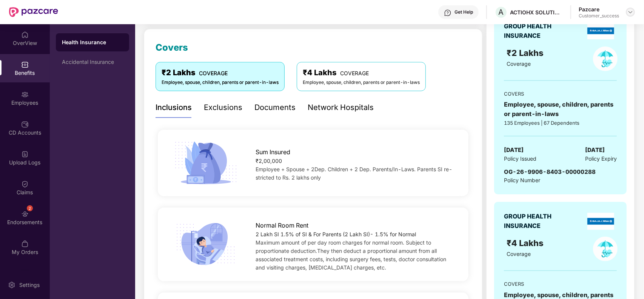  Describe the element at coordinates (25, 214) in the screenshot. I see `img: svg+xml;base64,PHN2ZyBpZD0iRW5kb3JzZW1lbnRzIiB4bWxucz0iaHR0cDovL3d3dy53My5vcmcvMjAwMC9zdmciIHdpZH...` at that location.